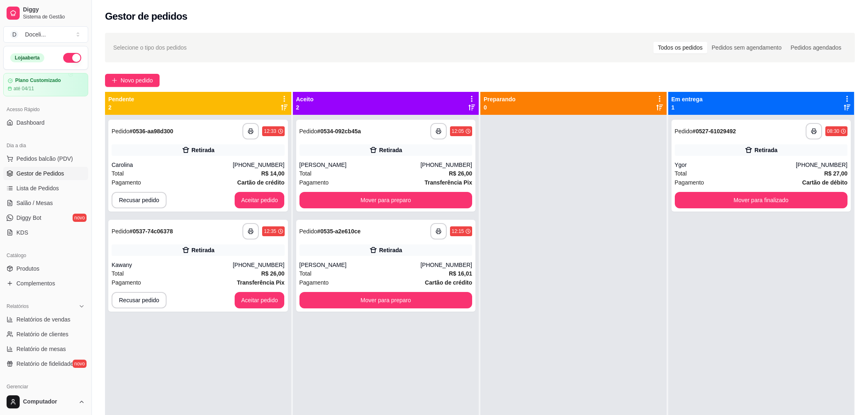 The width and height of the screenshot is (868, 415). What do you see at coordinates (833, 131) in the screenshot?
I see `div: 08:30` at bounding box center [833, 131].